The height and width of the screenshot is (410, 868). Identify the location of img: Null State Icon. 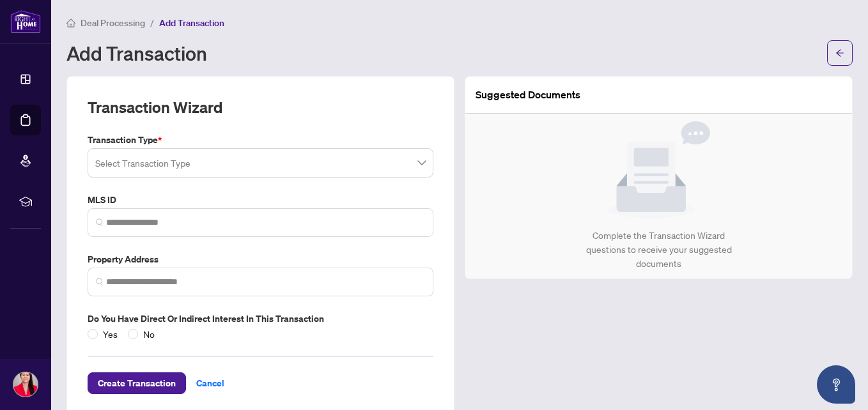
(659, 170).